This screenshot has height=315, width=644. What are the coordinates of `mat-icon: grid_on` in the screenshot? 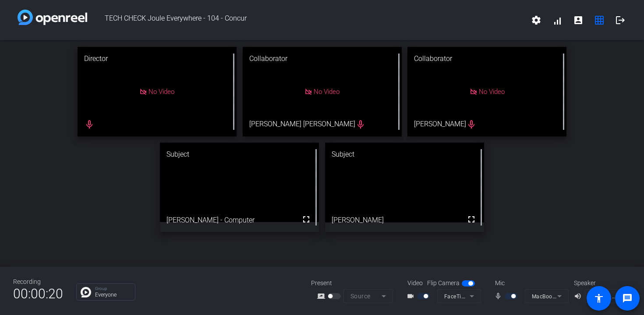 It's located at (599, 20).